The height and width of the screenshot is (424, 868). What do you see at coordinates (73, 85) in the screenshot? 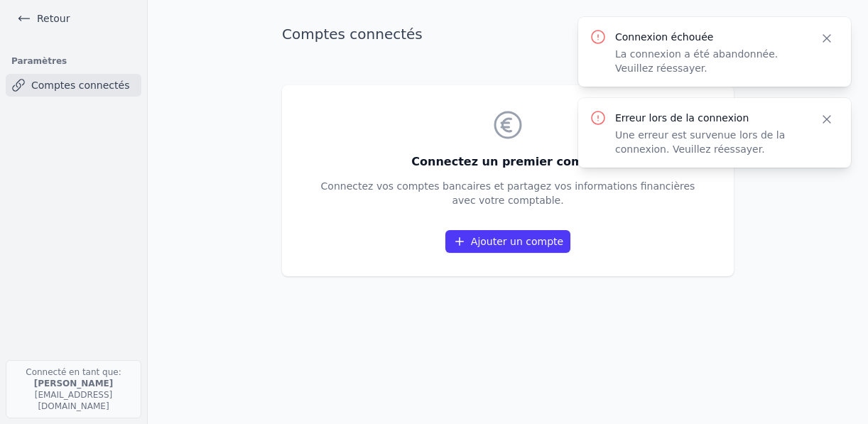
I see `a: Comptes connectés` at bounding box center [73, 85].